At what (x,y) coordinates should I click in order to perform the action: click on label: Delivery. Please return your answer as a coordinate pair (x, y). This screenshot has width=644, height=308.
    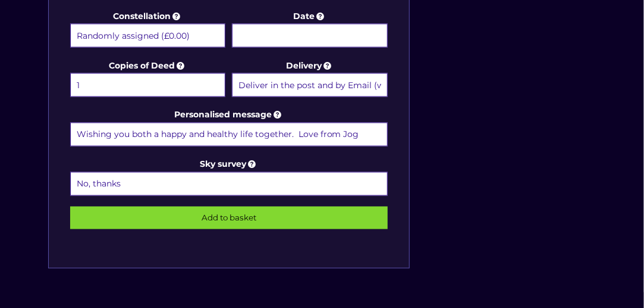
    Looking at the image, I should click on (310, 78).